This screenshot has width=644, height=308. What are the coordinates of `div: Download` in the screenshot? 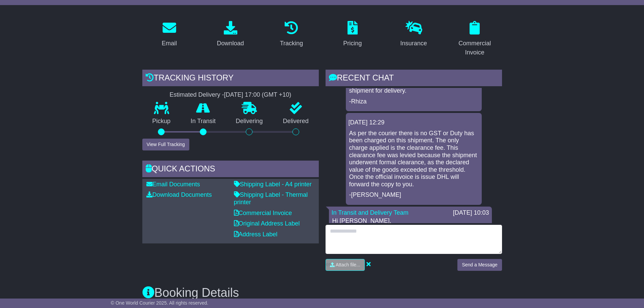 It's located at (230, 43).